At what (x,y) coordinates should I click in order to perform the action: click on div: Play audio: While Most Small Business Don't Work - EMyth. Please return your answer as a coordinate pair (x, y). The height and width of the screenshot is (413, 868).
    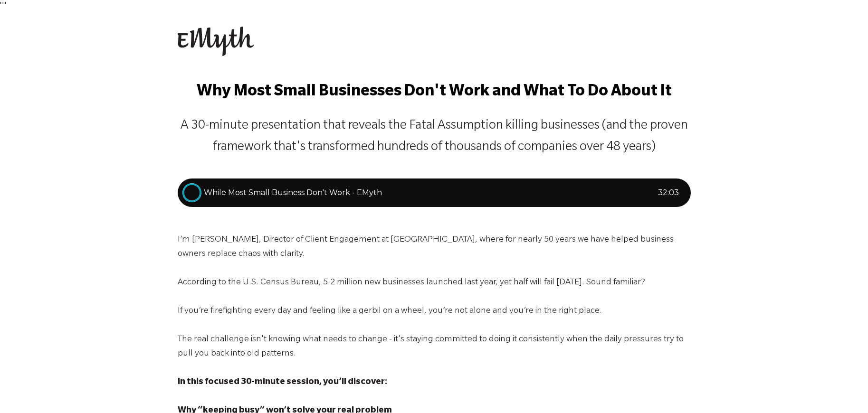
    Looking at the image, I should click on (434, 193).